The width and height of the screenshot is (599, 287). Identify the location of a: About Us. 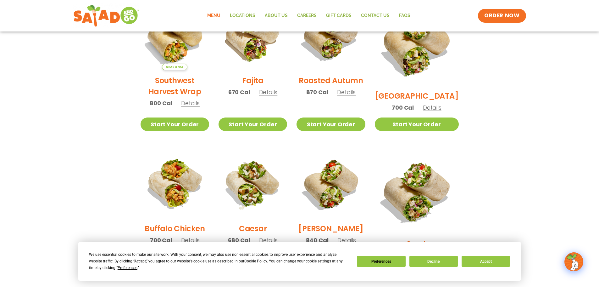
(276, 16).